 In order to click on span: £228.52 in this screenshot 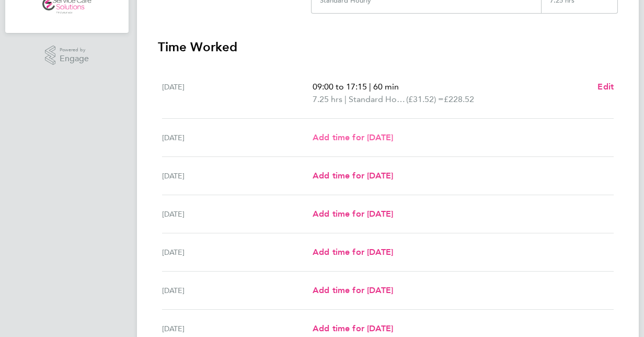, I will do `click(459, 99)`.